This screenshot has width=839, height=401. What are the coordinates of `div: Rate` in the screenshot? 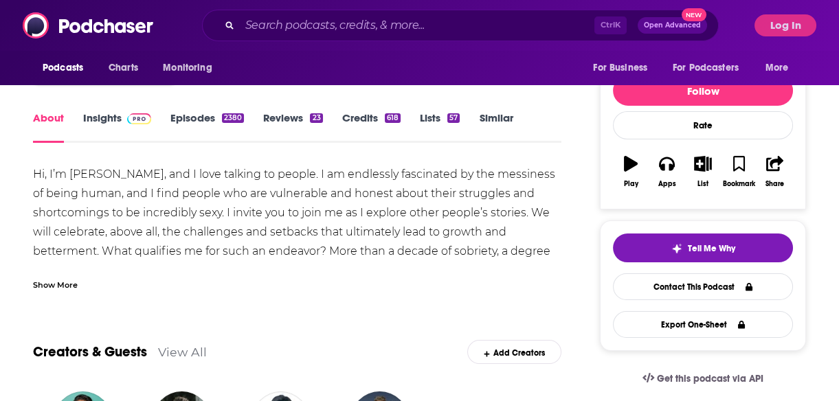 It's located at (703, 125).